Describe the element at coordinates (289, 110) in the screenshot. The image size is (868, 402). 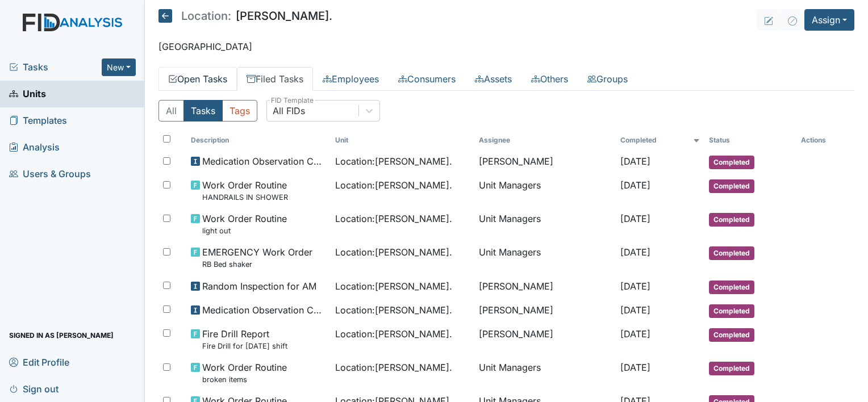
I see `div: All FIDs` at that location.